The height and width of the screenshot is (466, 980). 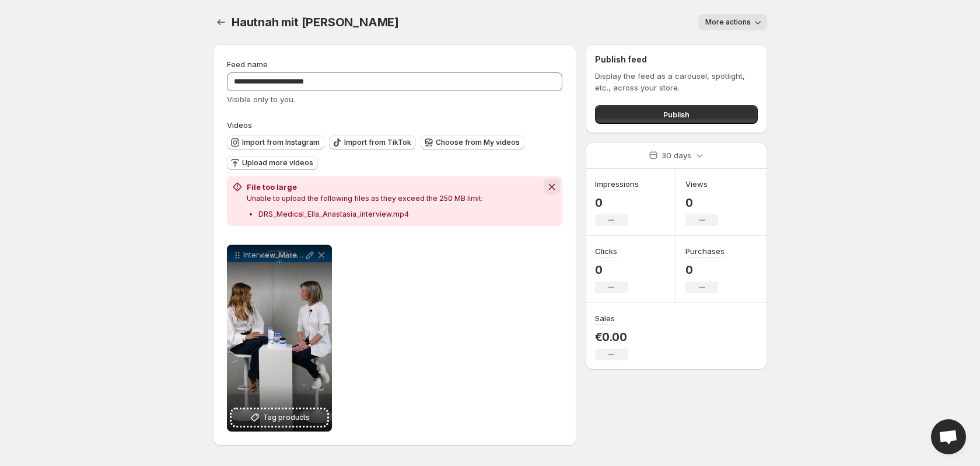 What do you see at coordinates (239, 125) in the screenshot?
I see `span: Videos` at bounding box center [239, 125].